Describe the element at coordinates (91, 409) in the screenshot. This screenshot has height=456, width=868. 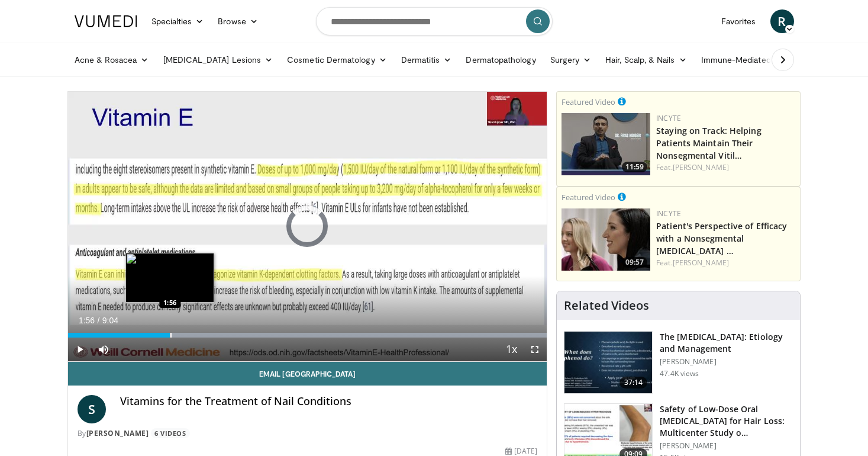
I see `span: S` at that location.